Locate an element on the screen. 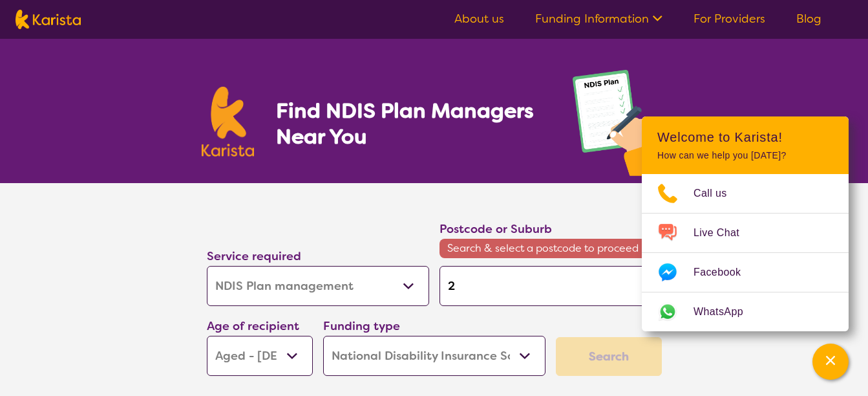 This screenshot has height=396, width=868. label: Age of recipient is located at coordinates (253, 327).